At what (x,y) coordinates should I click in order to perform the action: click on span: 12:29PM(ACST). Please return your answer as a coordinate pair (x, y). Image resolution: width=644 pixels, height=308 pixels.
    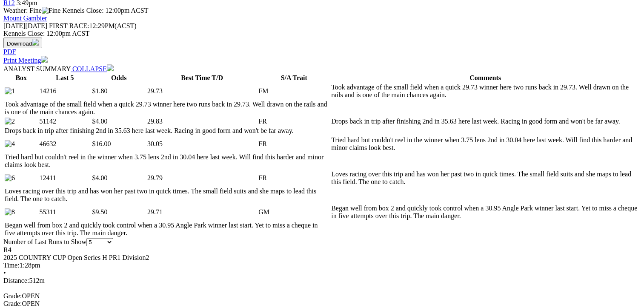
    Looking at the image, I should click on (93, 25).